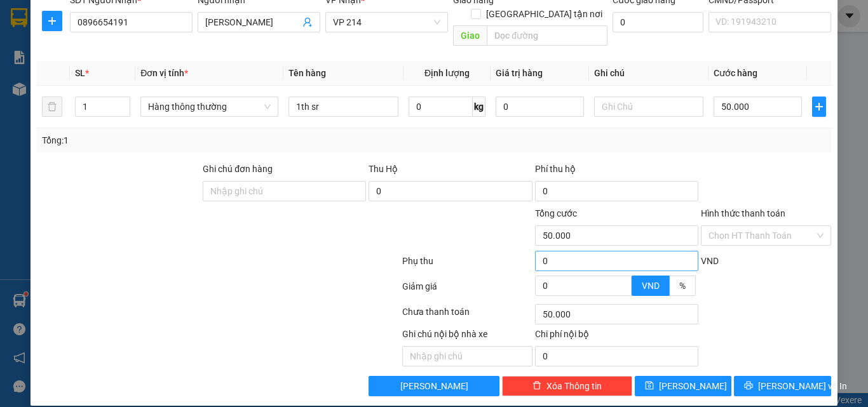  I want to click on span: Hàng thông thường, so click(209, 107).